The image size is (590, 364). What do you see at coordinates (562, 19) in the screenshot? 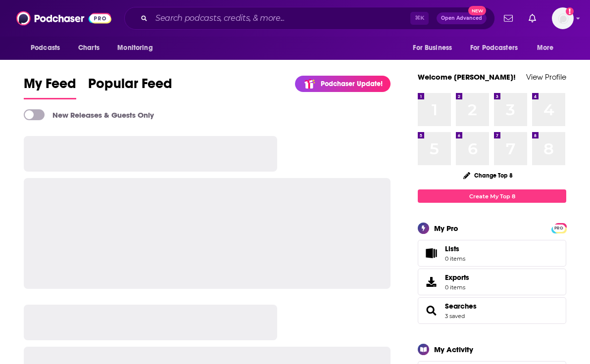
I see `span: Logged in as EC_2026` at bounding box center [562, 19].